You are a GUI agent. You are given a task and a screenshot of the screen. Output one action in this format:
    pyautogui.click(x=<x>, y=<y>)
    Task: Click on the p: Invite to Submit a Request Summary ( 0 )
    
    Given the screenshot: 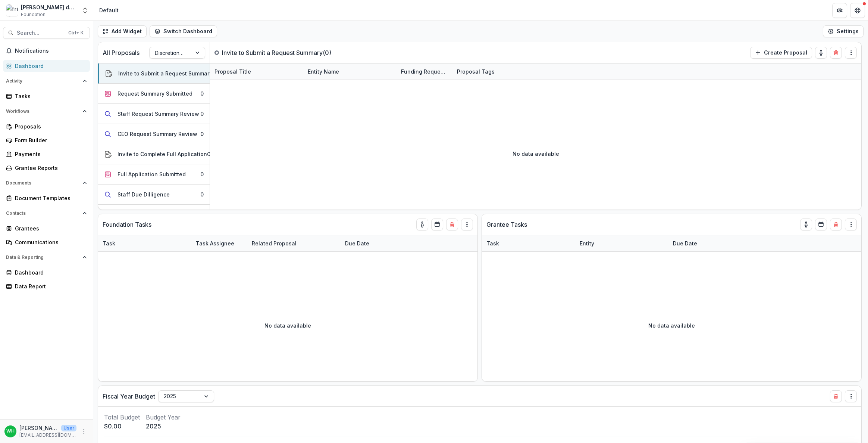 What is the action you would take?
    pyautogui.click(x=276, y=53)
    